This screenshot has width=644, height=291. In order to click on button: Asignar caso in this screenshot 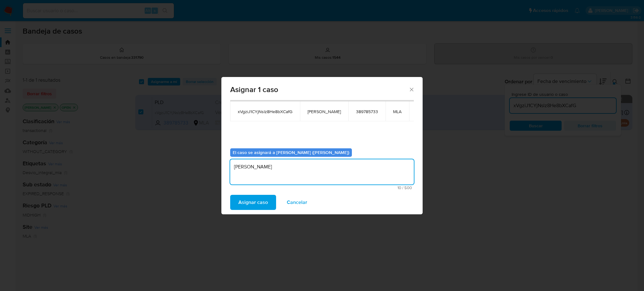, I will do `click(253, 202)`.